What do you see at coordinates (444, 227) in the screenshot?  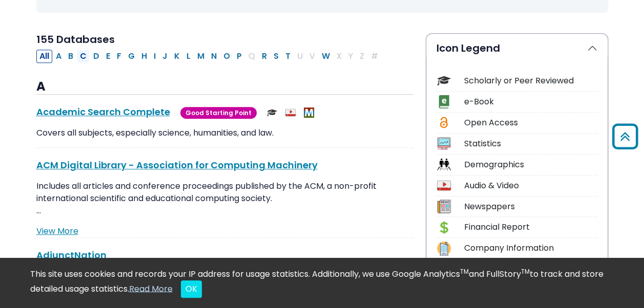 I see `img: Icon Financial Report` at bounding box center [444, 227].